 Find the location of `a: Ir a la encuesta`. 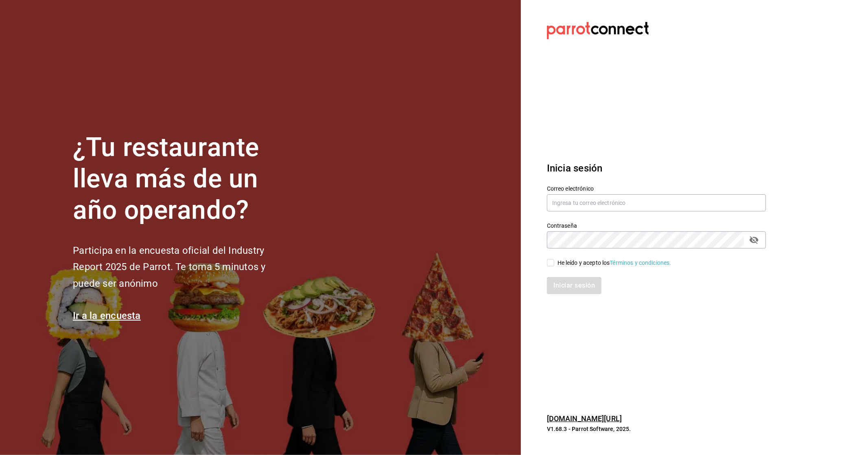

a: Ir a la encuesta is located at coordinates (107, 316).